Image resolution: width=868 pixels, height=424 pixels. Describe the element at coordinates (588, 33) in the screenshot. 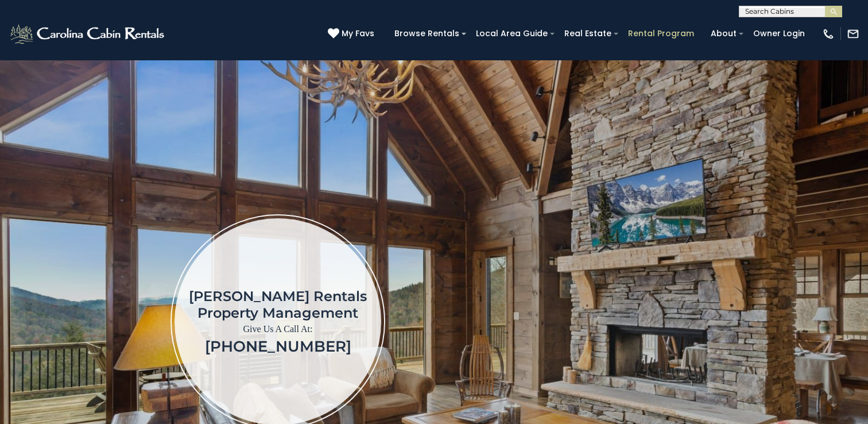

I see `a: Real Estate` at that location.